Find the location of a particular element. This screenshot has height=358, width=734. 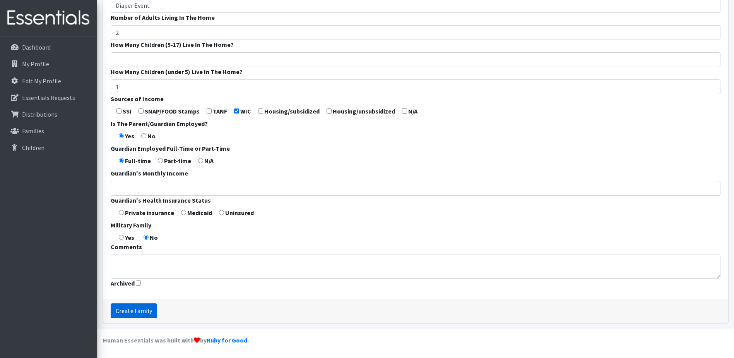

a: Families is located at coordinates (48, 131).